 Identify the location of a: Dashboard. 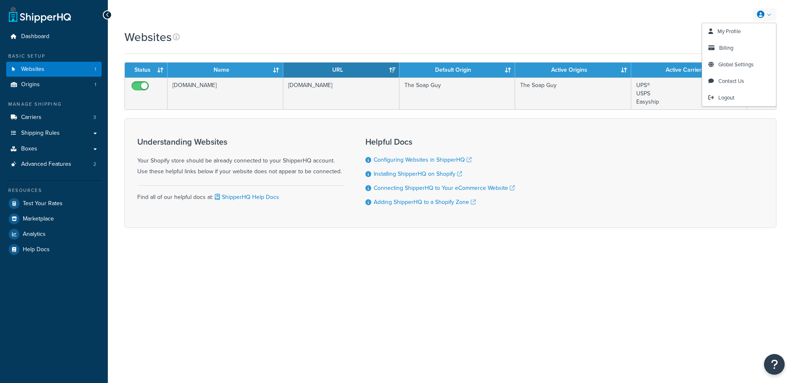
(54, 36).